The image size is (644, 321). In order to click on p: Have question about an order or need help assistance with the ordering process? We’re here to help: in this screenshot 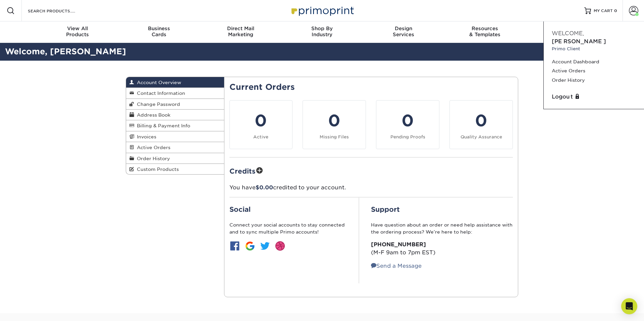, I will do `click(442, 228)`.